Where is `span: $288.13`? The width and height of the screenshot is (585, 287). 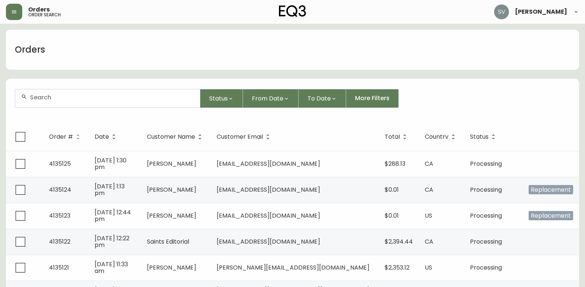
span: $288.13 is located at coordinates (395, 164).